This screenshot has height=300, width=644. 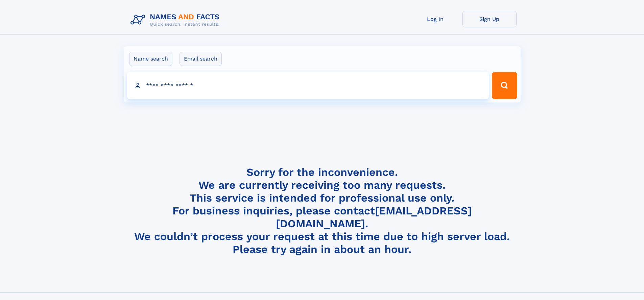 I want to click on button: Search Button, so click(x=505, y=85).